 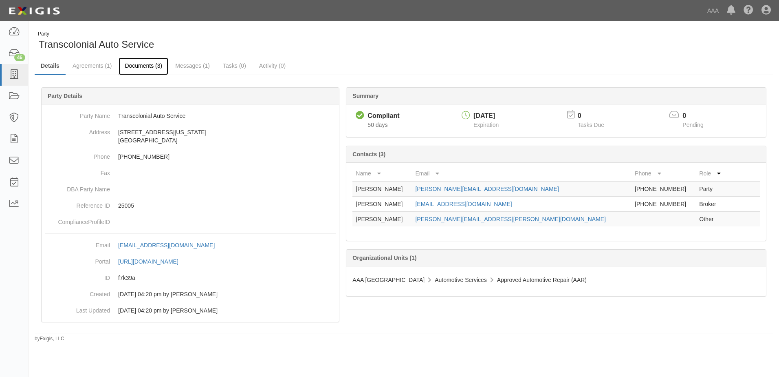 I want to click on td: Party, so click(x=712, y=189).